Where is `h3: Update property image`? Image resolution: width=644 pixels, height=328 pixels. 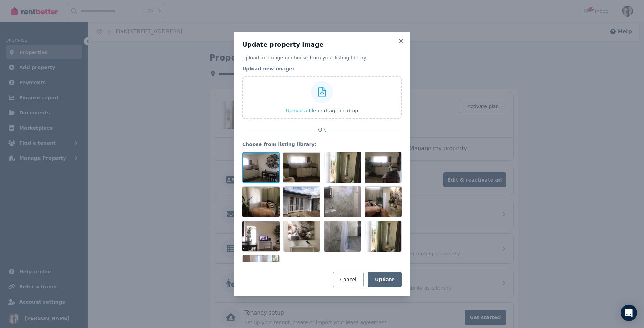
h3: Update property image is located at coordinates (322, 45).